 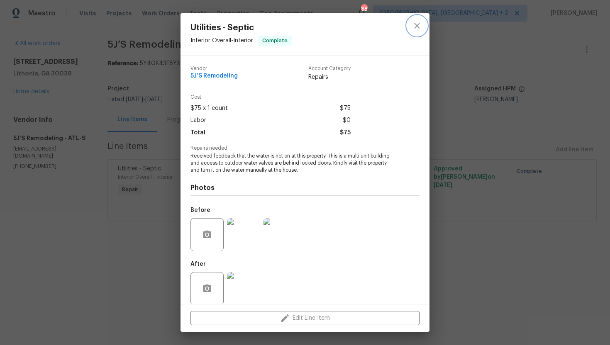 I want to click on button: close, so click(x=417, y=26).